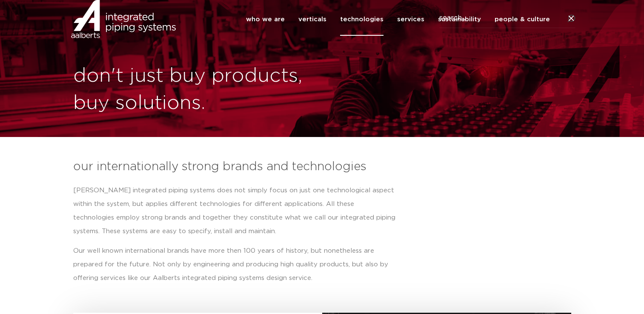 This screenshot has height=314, width=644. What do you see at coordinates (195, 90) in the screenshot?
I see `h1: don't just buy products, buy solutions.` at bounding box center [195, 90].